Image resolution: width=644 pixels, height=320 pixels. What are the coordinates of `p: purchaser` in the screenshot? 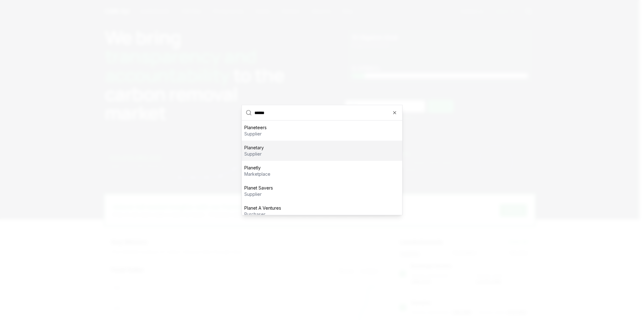 It's located at (262, 214).